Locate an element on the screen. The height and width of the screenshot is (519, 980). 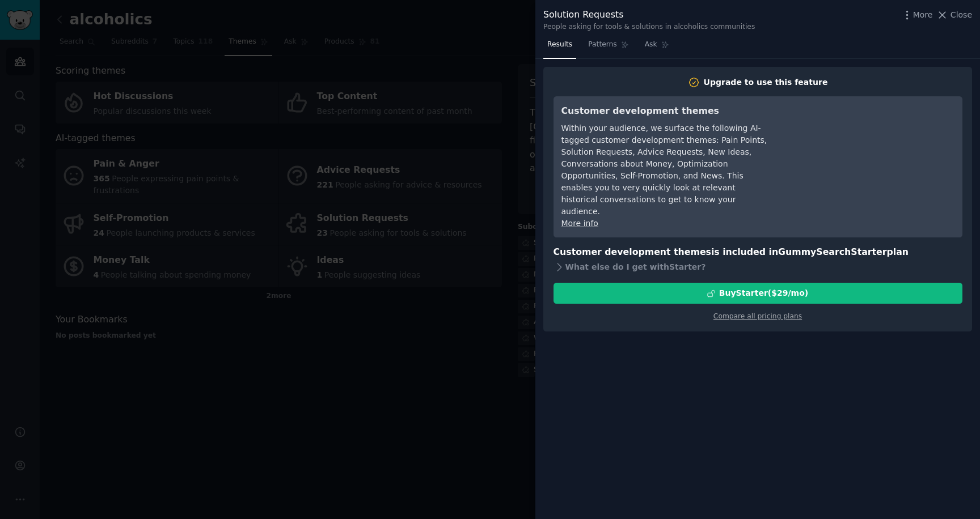
span: Results is located at coordinates (560, 45).